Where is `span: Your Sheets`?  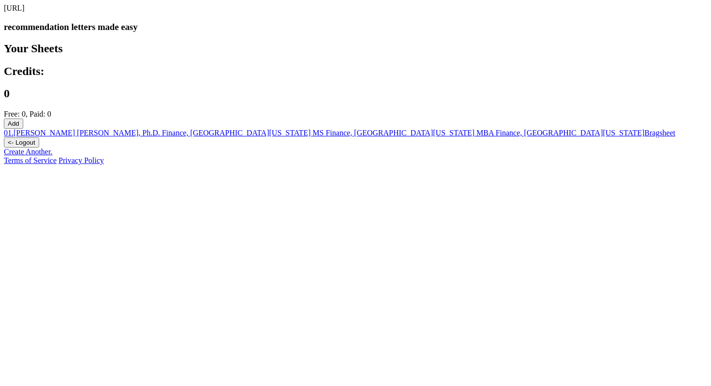 span: Your Sheets is located at coordinates (33, 48).